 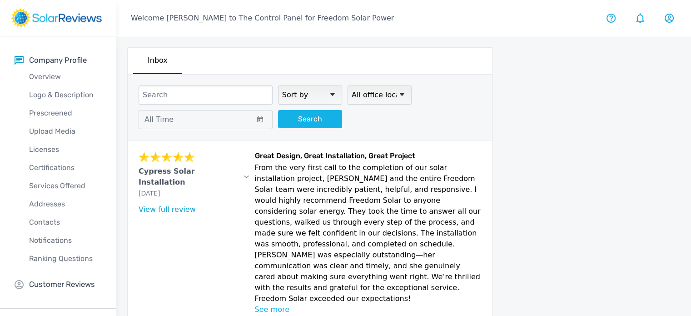 What do you see at coordinates (65, 222) in the screenshot?
I see `p: Contacts` at bounding box center [65, 222].